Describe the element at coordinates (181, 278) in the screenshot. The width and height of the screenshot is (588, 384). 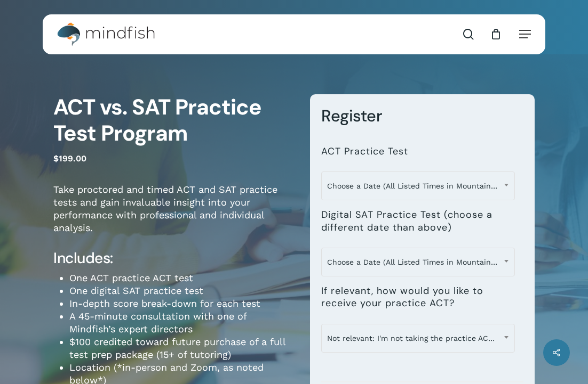
I see `li: One ACT practice ACT test` at that location.